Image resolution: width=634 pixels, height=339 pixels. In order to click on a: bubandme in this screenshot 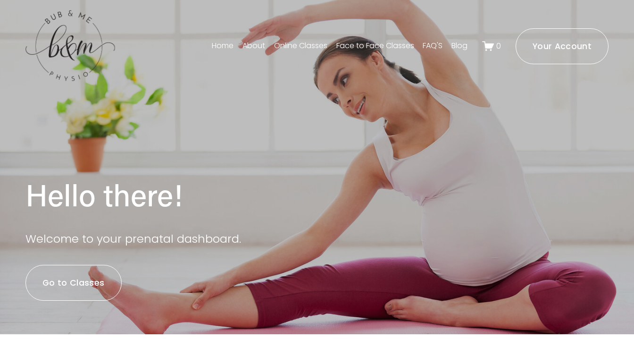, I will do `click(70, 46)`.